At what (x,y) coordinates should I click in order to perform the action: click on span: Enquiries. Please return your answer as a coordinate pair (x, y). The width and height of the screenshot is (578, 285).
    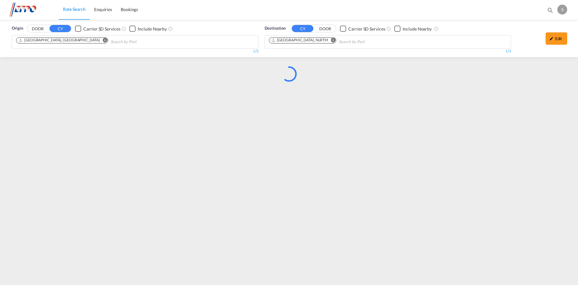
    Looking at the image, I should click on (103, 9).